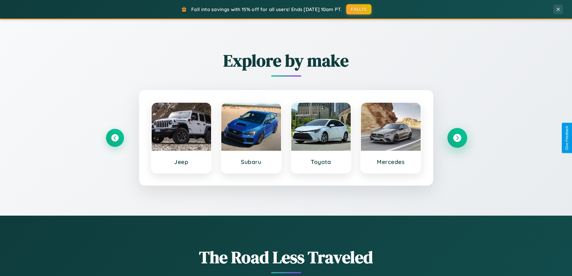 Image resolution: width=572 pixels, height=276 pixels. Describe the element at coordinates (181, 162) in the screenshot. I see `h3: Jeep` at that location.